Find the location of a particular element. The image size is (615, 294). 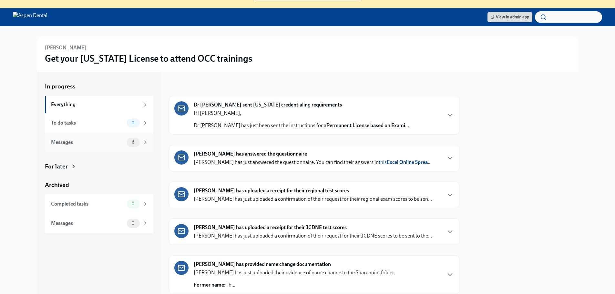

div: To do tasks is located at coordinates (88, 123).